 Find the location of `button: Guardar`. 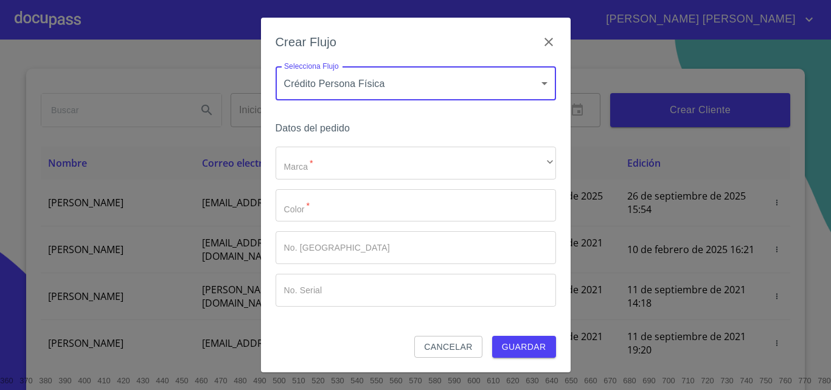

button: Guardar is located at coordinates (524, 347).